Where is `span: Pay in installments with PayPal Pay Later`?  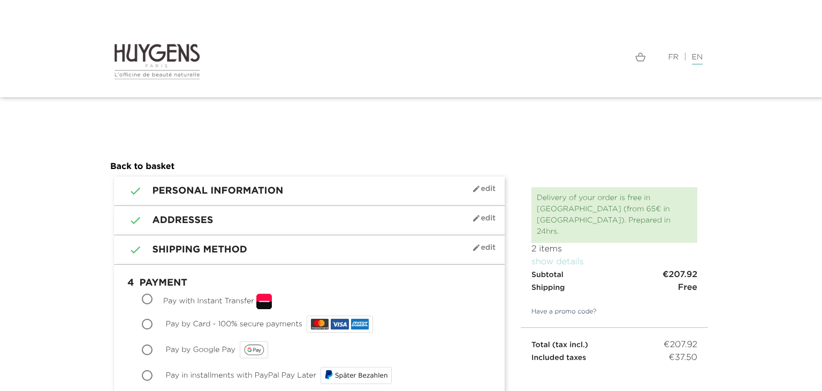 span: Pay in installments with PayPal Pay Later is located at coordinates (241, 376).